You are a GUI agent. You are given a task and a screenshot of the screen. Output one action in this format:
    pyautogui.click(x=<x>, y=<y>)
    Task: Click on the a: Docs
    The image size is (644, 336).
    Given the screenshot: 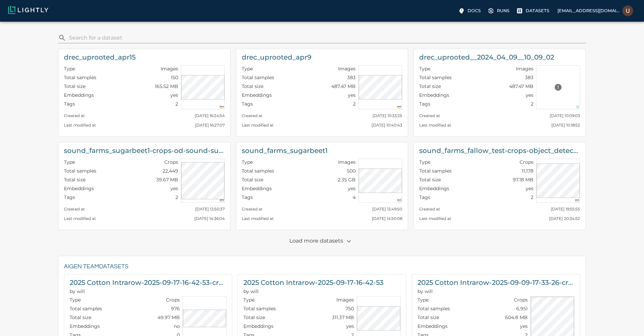 What is the action you would take?
    pyautogui.click(x=470, y=11)
    